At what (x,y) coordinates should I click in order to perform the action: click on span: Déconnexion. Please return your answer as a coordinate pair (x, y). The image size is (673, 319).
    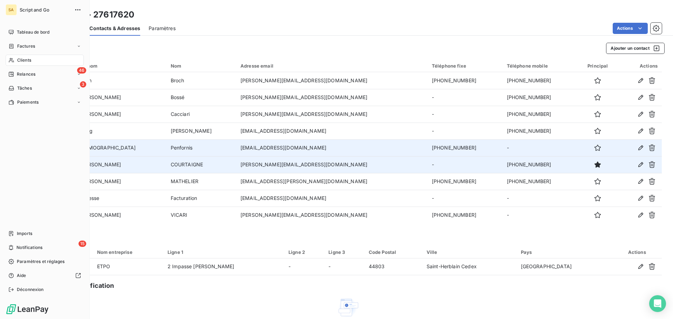
    Looking at the image, I should click on (30, 290).